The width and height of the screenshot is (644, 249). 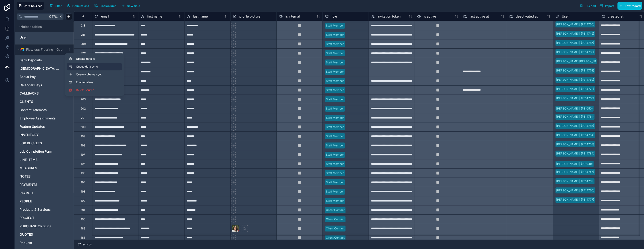 I want to click on span: New field, so click(x=133, y=6).